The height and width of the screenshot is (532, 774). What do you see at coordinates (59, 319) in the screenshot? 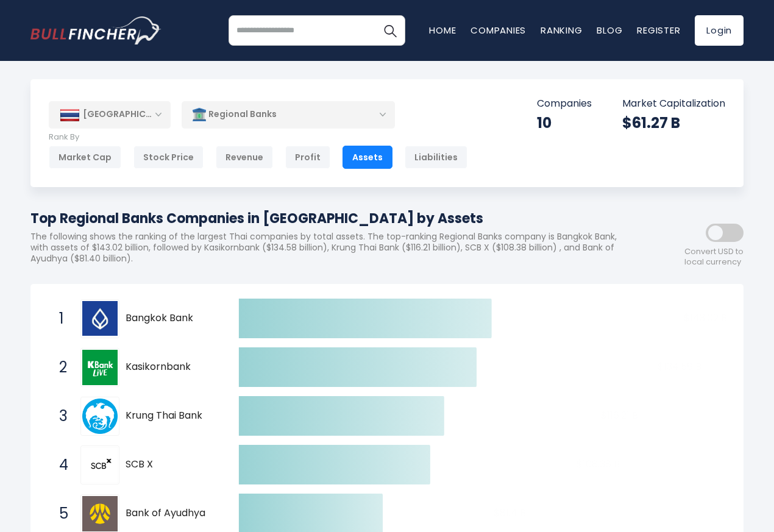
I see `span: 1` at bounding box center [59, 319].